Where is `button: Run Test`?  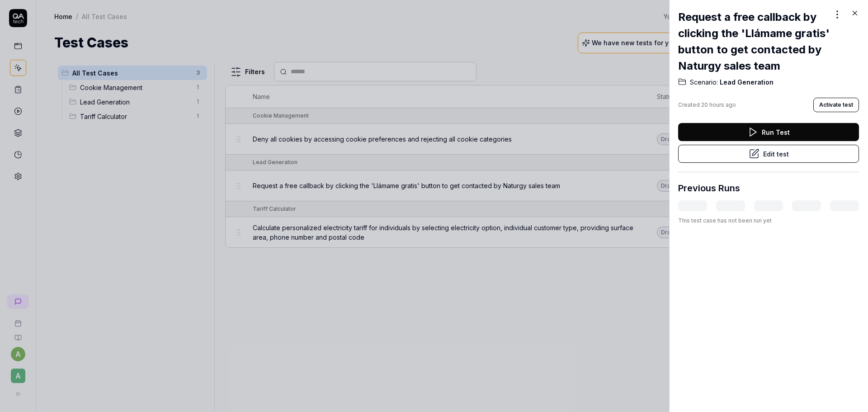 button: Run Test is located at coordinates (769, 132).